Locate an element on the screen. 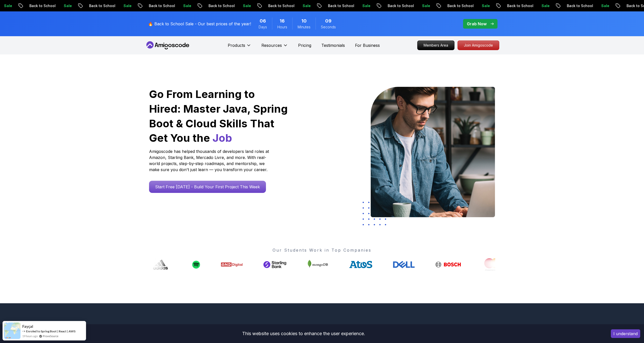  a: Enroled to Spring Boot | React | AWS is located at coordinates (51, 331).